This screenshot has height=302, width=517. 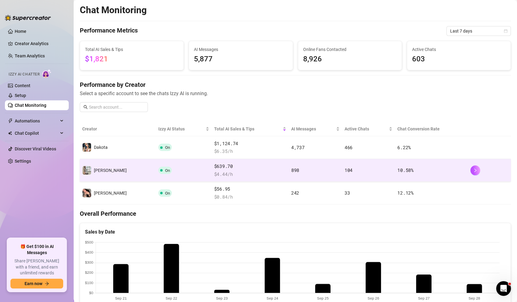 What do you see at coordinates (431, 129) in the screenshot?
I see `th: Chat Conversion Rate` at bounding box center [431, 129].